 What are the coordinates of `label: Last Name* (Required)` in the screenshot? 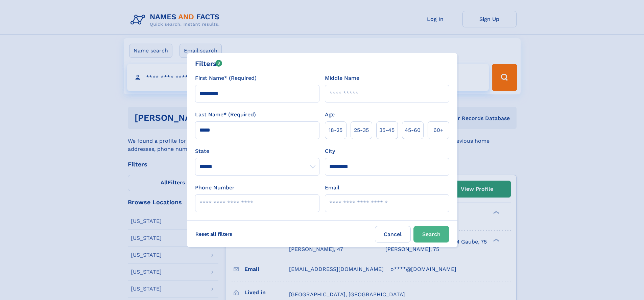 It's located at (226, 115).